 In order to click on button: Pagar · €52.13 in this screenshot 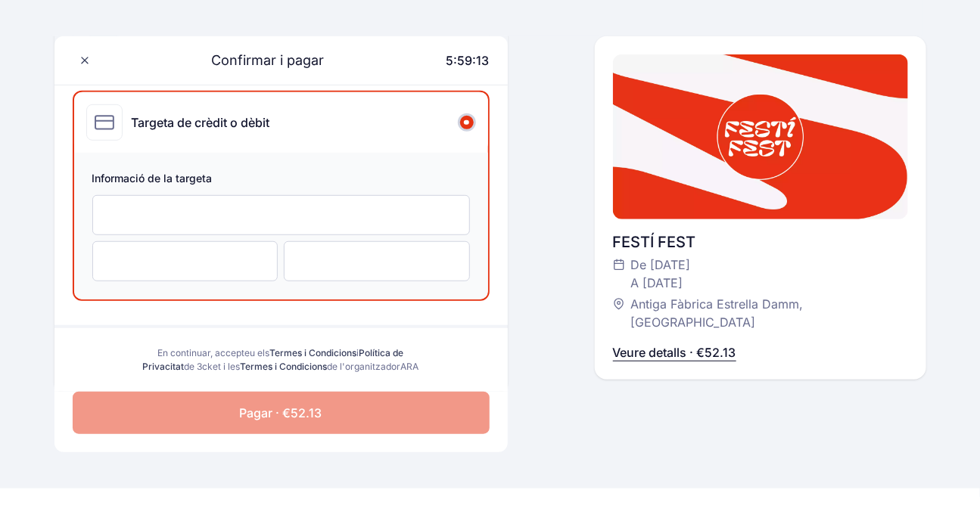, I will do `click(281, 412)`.